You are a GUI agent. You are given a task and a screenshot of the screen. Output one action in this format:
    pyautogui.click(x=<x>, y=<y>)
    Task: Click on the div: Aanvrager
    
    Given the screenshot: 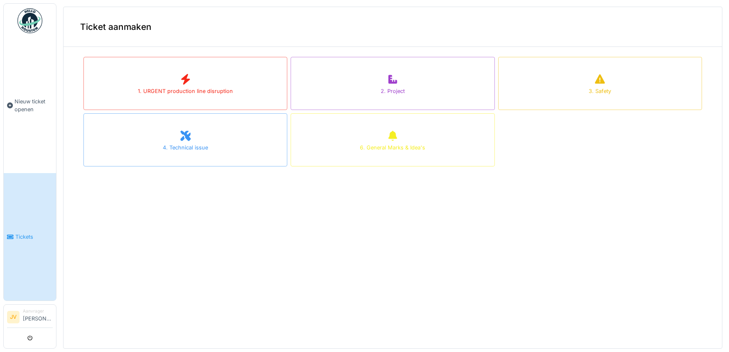 What is the action you would take?
    pyautogui.click(x=38, y=311)
    